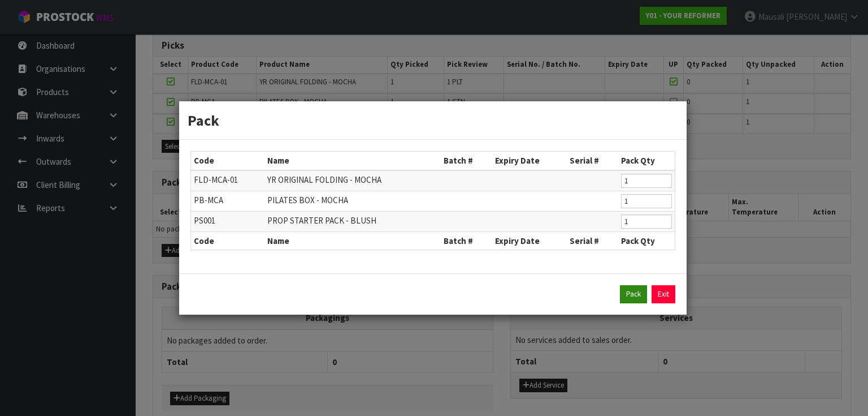 This screenshot has width=868, height=416. Describe the element at coordinates (634, 294) in the screenshot. I see `button: Pack` at that location.